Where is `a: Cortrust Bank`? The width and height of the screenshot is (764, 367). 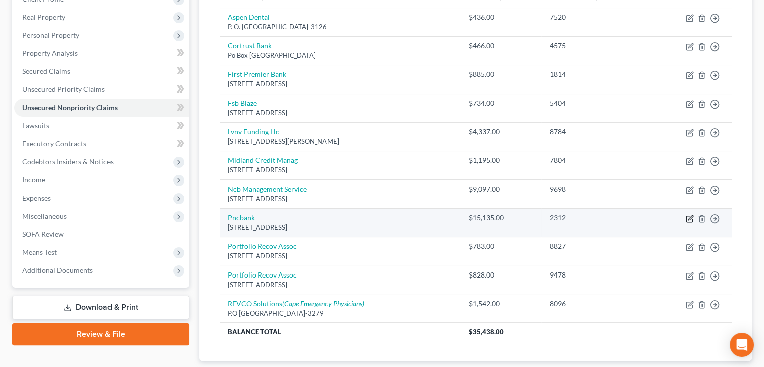
a: Cortrust Bank is located at coordinates (250, 45).